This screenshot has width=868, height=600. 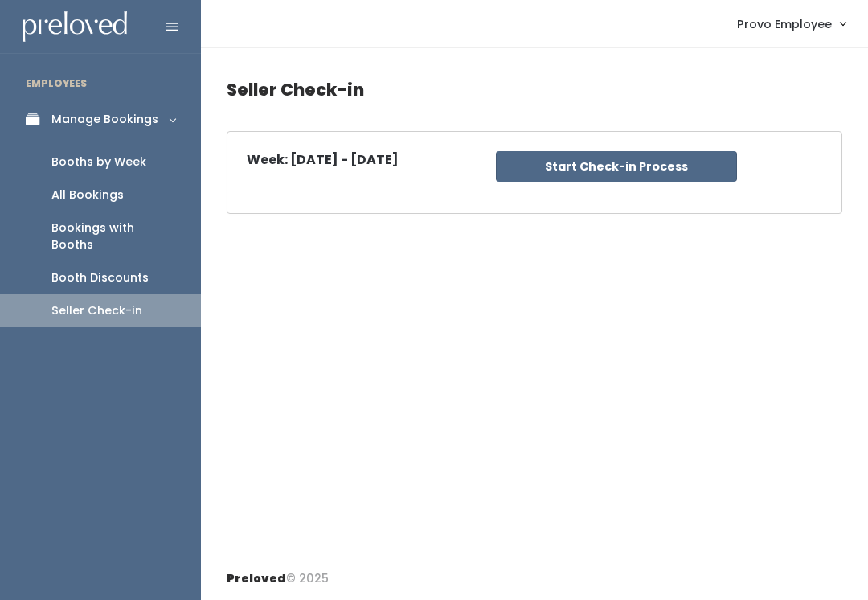 I want to click on div: Seller Check-in, so click(x=96, y=311).